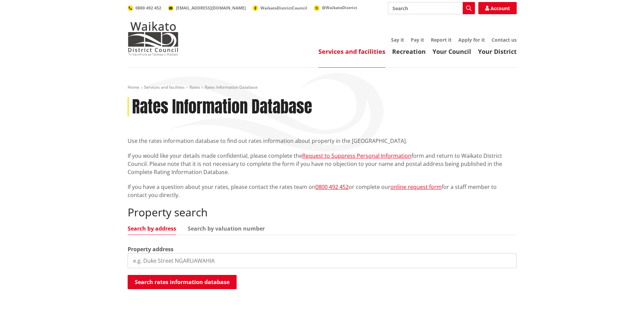  I want to click on p: If you would like your details made confidential, please complete the form and return to Waikato ..., so click(322, 164).